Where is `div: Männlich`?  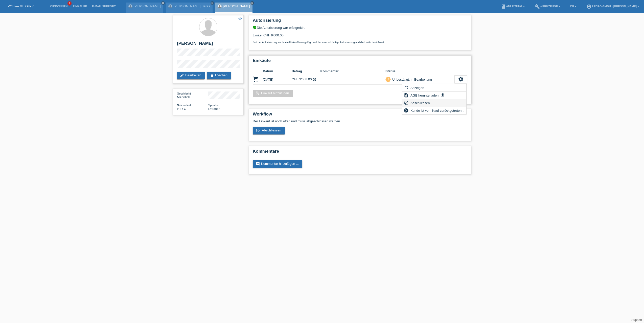
div: Männlich is located at coordinates (193, 95).